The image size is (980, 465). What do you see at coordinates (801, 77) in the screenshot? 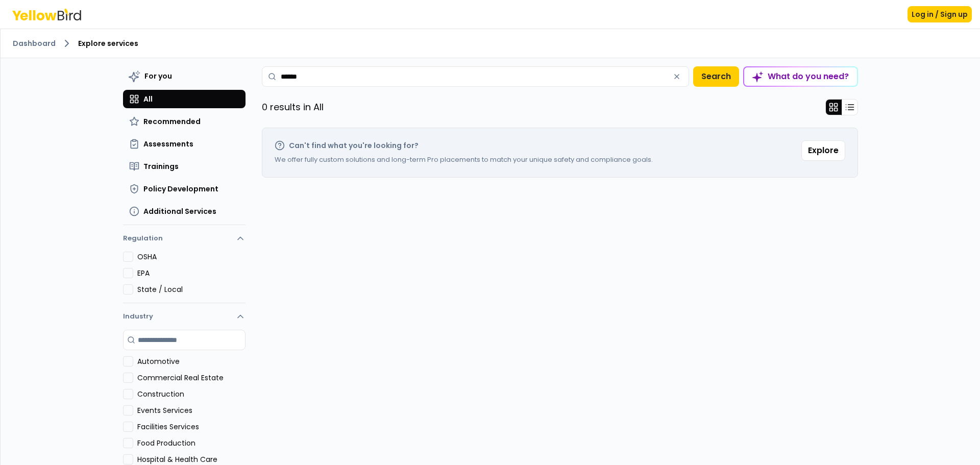
I see `button: What do you need?` at bounding box center [801, 77].